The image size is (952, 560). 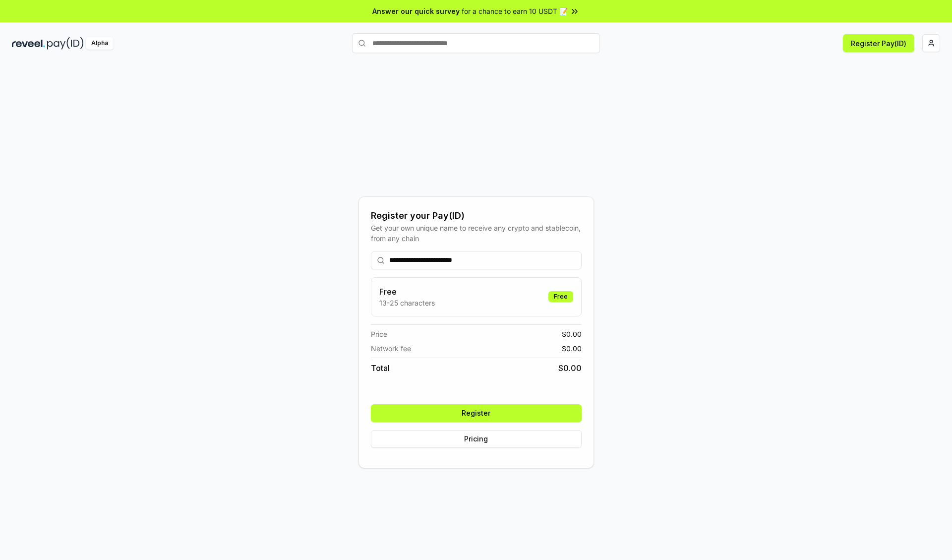 I want to click on img: reveel_dark, so click(x=28, y=43).